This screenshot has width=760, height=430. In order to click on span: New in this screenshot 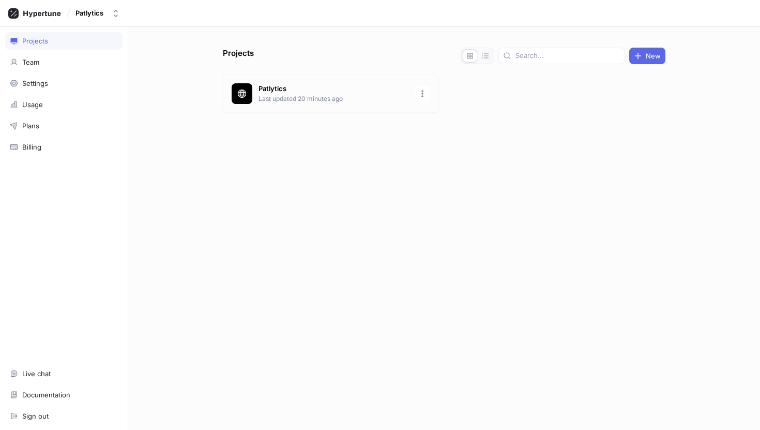, I will do `click(653, 56)`.